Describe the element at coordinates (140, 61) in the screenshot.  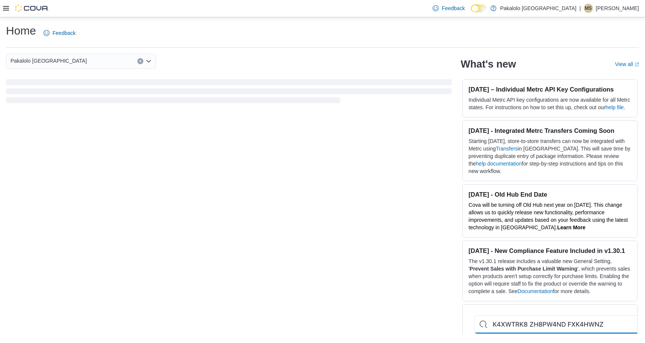
I see `button: Clear input` at that location.